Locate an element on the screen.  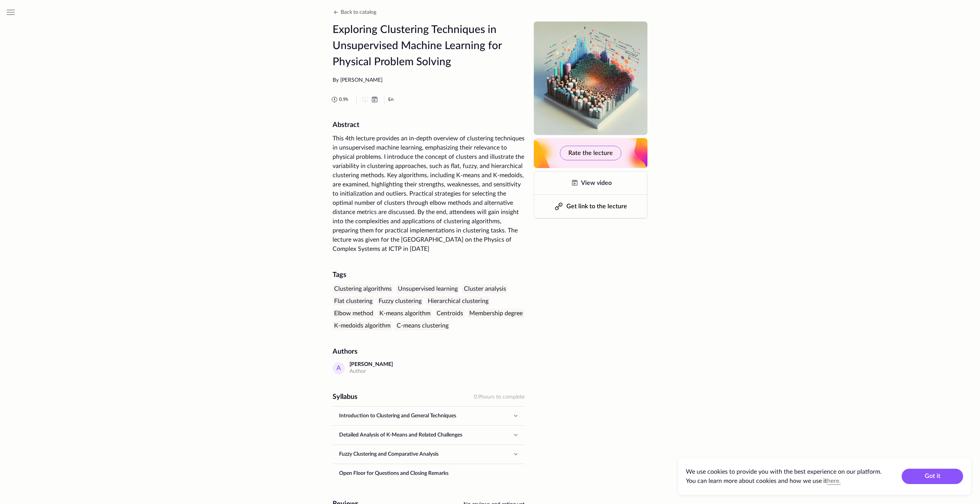
span: 0.9 h is located at coordinates (344, 99).